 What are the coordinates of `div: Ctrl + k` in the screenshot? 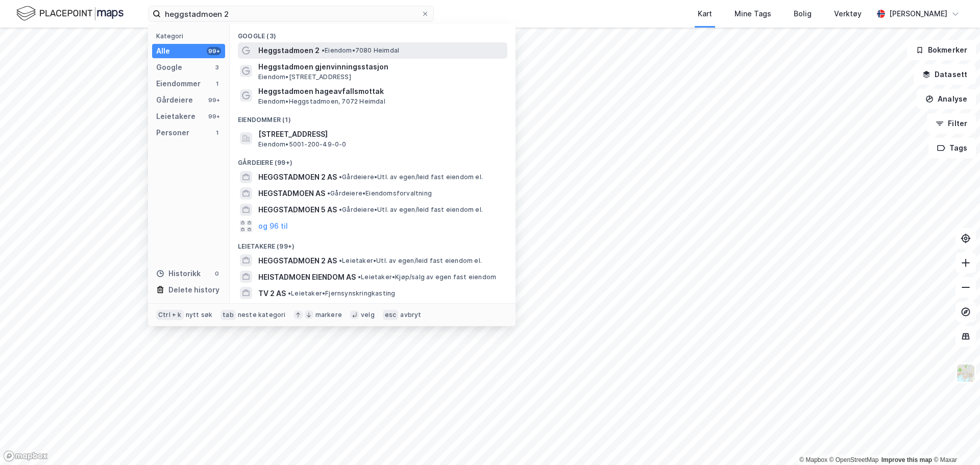 It's located at (170, 315).